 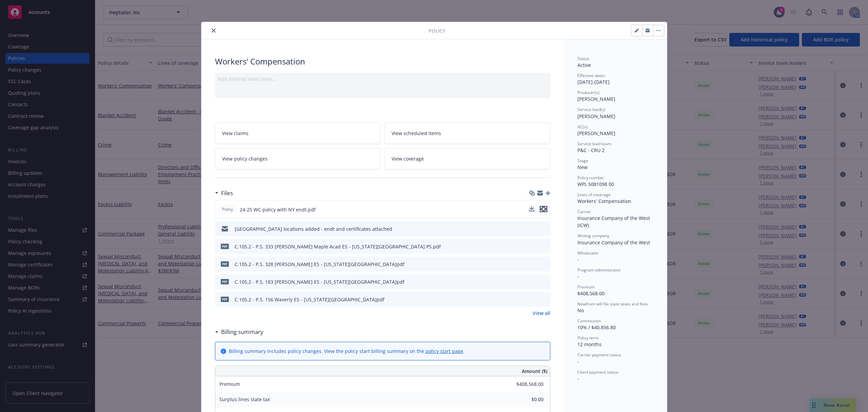 What do you see at coordinates (239, 331) in the screenshot?
I see `div: Billing summary` at bounding box center [239, 331].